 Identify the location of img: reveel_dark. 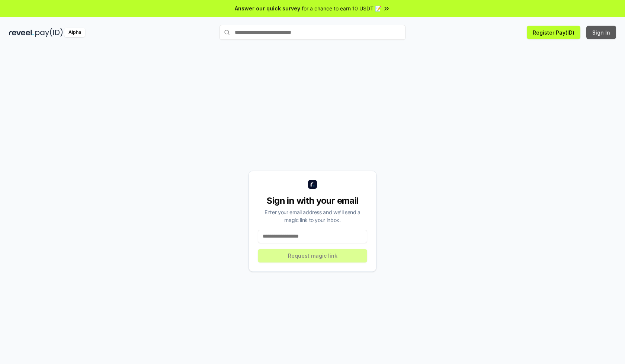
(21, 32).